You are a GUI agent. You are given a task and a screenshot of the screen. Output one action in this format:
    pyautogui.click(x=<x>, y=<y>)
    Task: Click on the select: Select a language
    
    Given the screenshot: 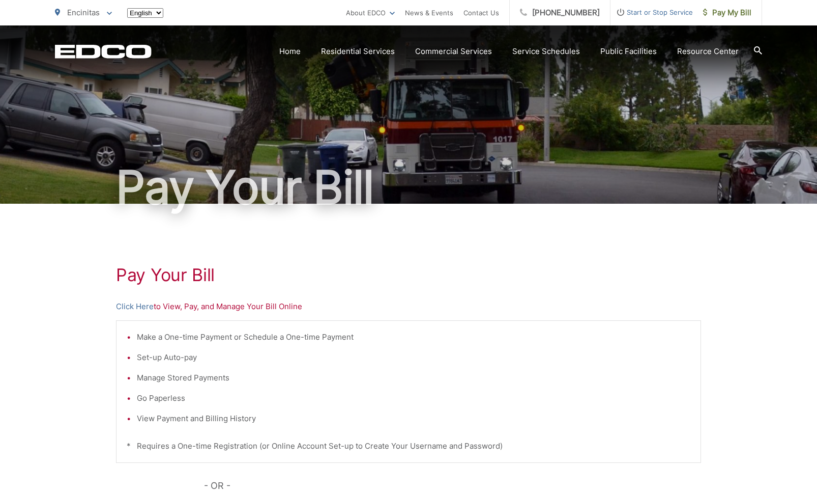 What is the action you would take?
    pyautogui.click(x=145, y=13)
    